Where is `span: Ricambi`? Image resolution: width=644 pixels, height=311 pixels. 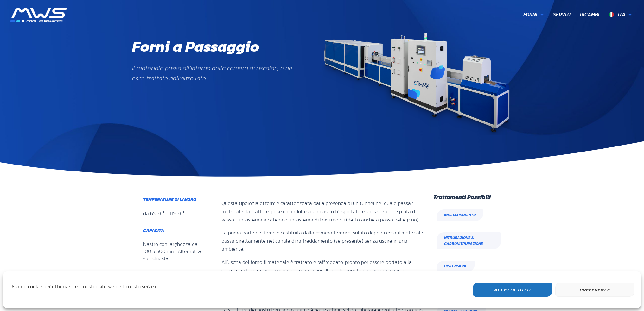
span: Ricambi is located at coordinates (589, 15).